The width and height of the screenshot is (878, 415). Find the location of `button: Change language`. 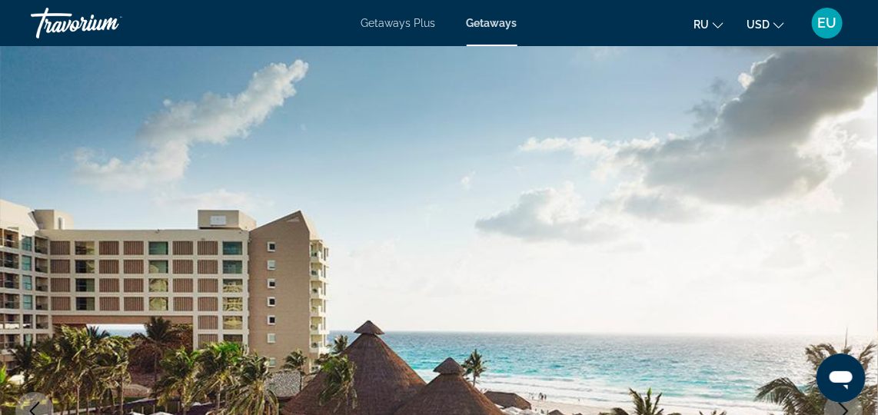

button: Change language is located at coordinates (708, 24).